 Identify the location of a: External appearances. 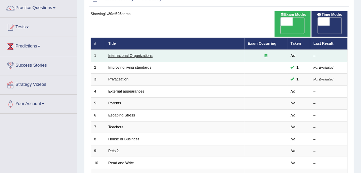
(126, 91).